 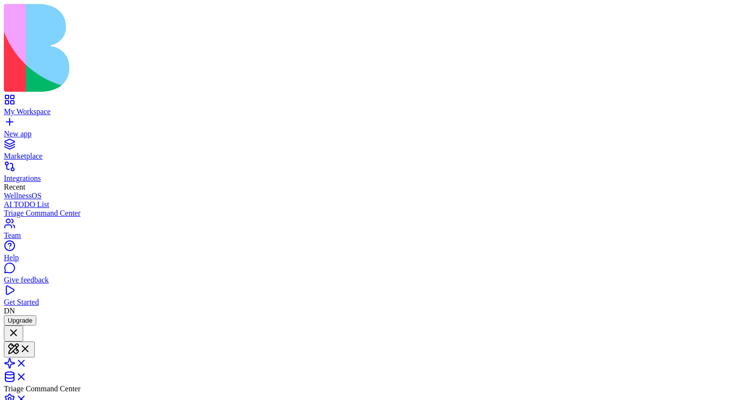 What do you see at coordinates (366, 156) in the screenshot?
I see `div: Marketplace` at bounding box center [366, 156].